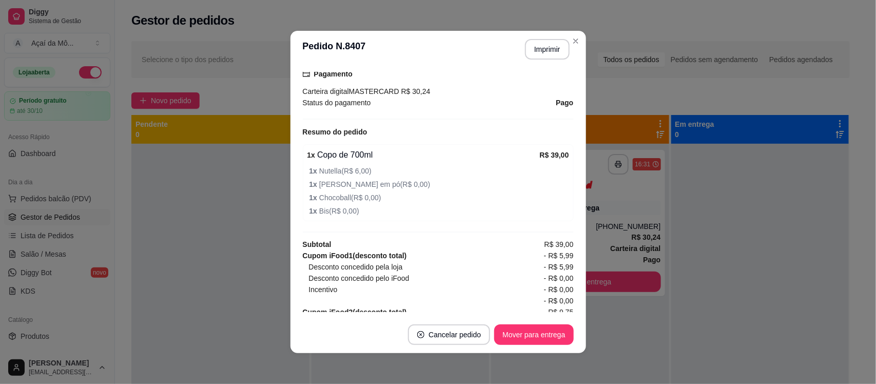  What do you see at coordinates (564, 103) in the screenshot?
I see `strong: Pago` at bounding box center [564, 103].